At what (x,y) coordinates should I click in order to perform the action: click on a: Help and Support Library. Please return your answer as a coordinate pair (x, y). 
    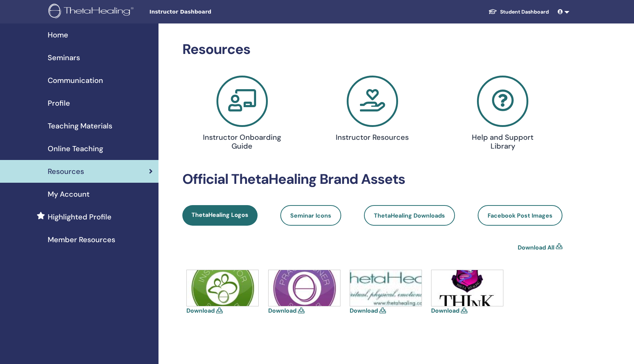
    Looking at the image, I should click on (502, 114).